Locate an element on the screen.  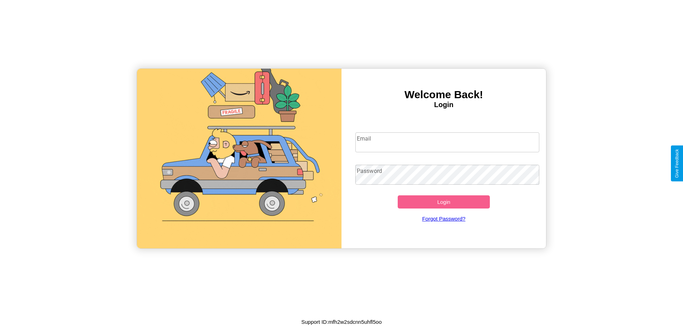
h4: Login is located at coordinates (444, 105).